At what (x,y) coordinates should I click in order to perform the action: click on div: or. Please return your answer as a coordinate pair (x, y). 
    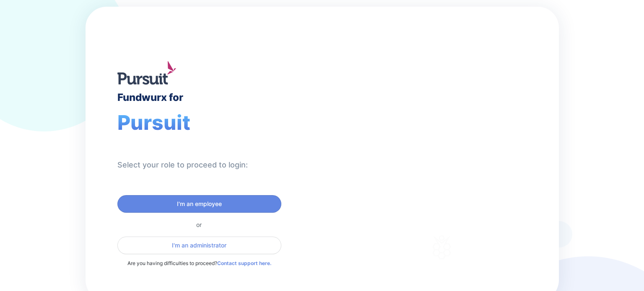
    Looking at the image, I should click on (199, 225).